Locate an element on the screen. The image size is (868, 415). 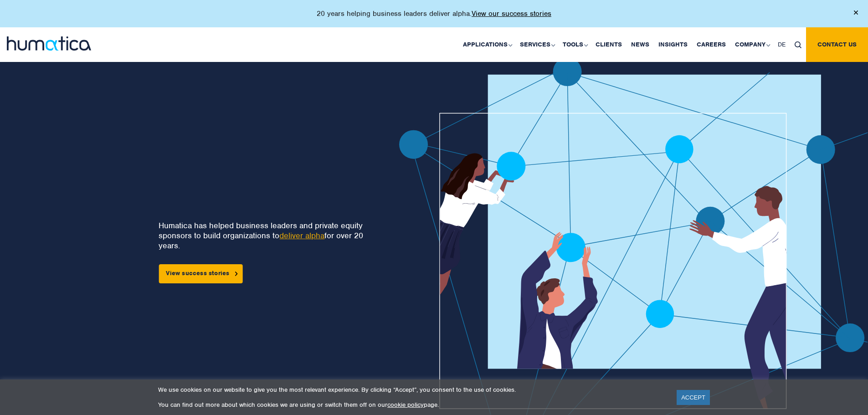
a: deliver alpha is located at coordinates (302, 235).